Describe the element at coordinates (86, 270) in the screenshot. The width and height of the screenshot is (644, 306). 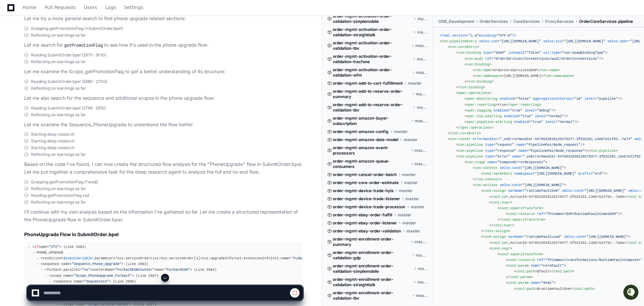
I see `span: "no"` at that location.